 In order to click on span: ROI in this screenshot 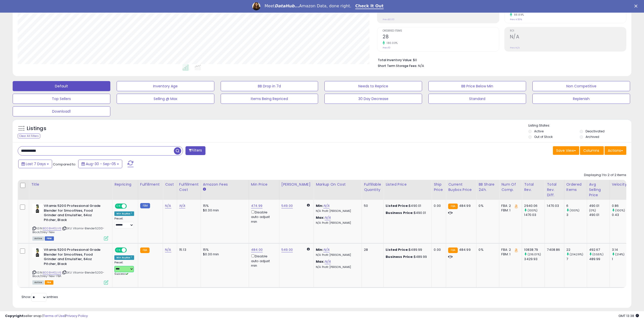, I will do `click(568, 31)`.